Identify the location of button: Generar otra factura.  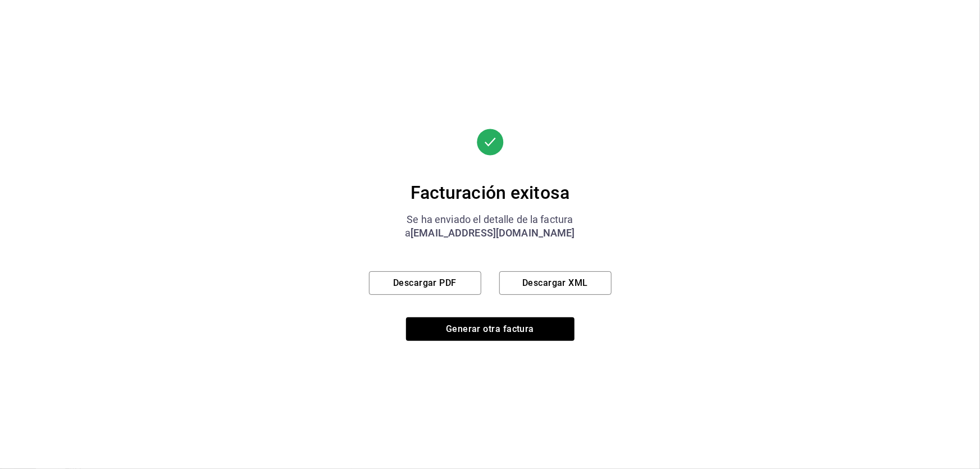
(490, 329).